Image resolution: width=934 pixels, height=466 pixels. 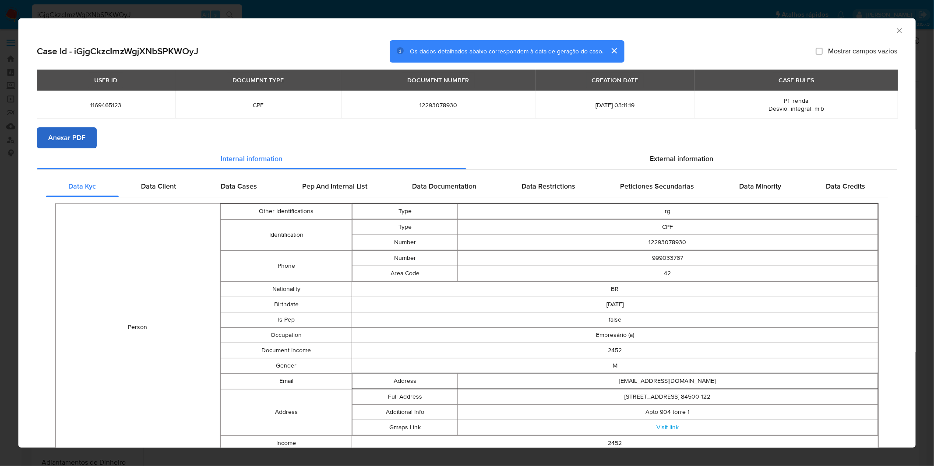 I want to click on td: Empresário (a), so click(x=615, y=335).